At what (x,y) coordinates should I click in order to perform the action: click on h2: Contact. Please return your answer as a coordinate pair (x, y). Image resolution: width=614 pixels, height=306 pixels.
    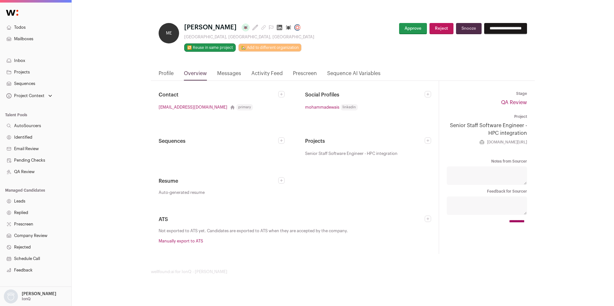
    Looking at the image, I should click on (218, 95).